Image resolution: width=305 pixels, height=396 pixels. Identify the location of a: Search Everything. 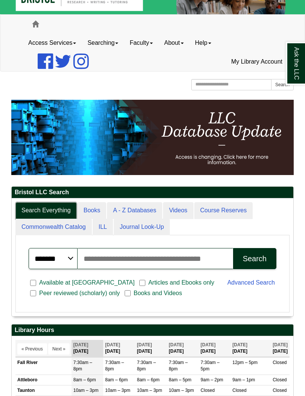
(46, 210).